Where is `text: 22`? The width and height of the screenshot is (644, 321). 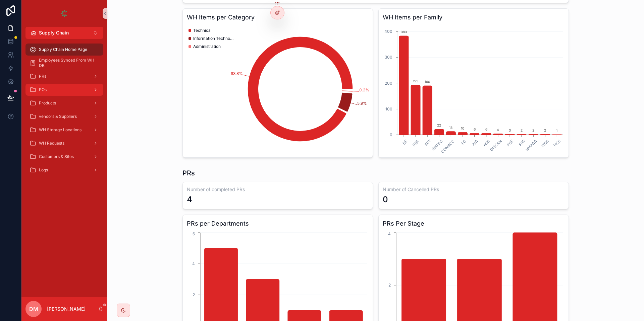
text: 22 is located at coordinates (439, 125).